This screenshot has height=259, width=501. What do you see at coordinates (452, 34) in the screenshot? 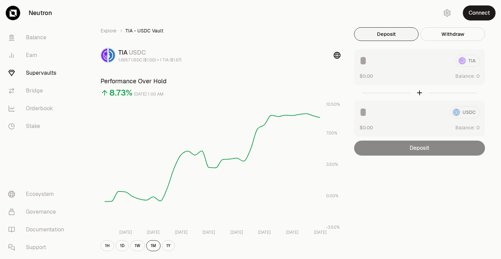
I see `button: Withdraw` at bounding box center [452, 34].